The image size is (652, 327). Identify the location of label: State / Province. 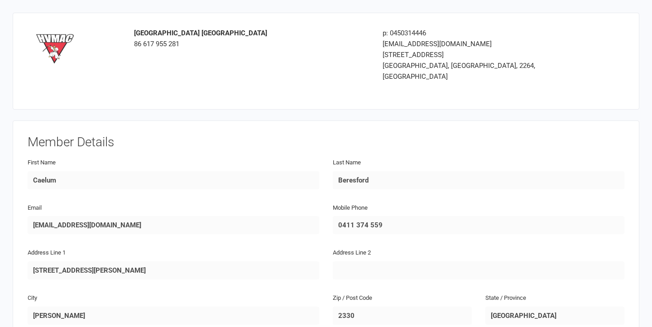
(506, 298).